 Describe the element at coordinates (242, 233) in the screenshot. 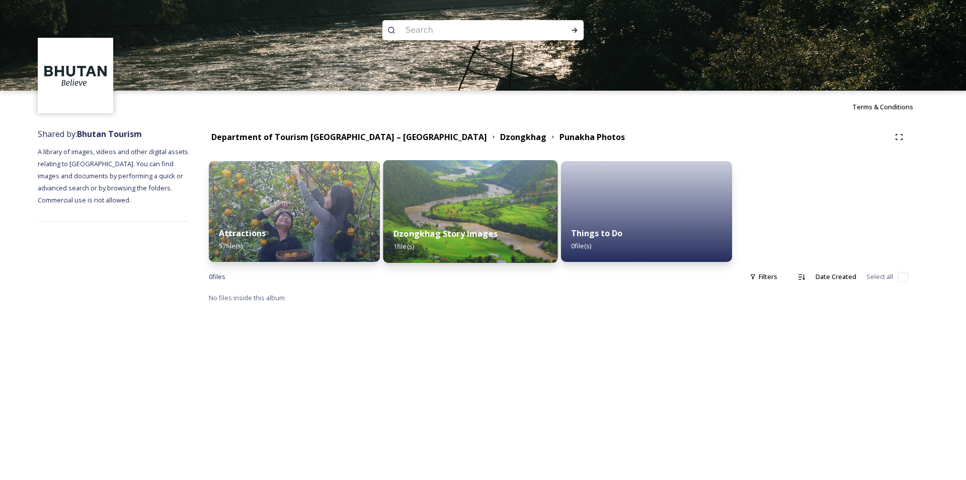

I see `strong: Attractions` at that location.